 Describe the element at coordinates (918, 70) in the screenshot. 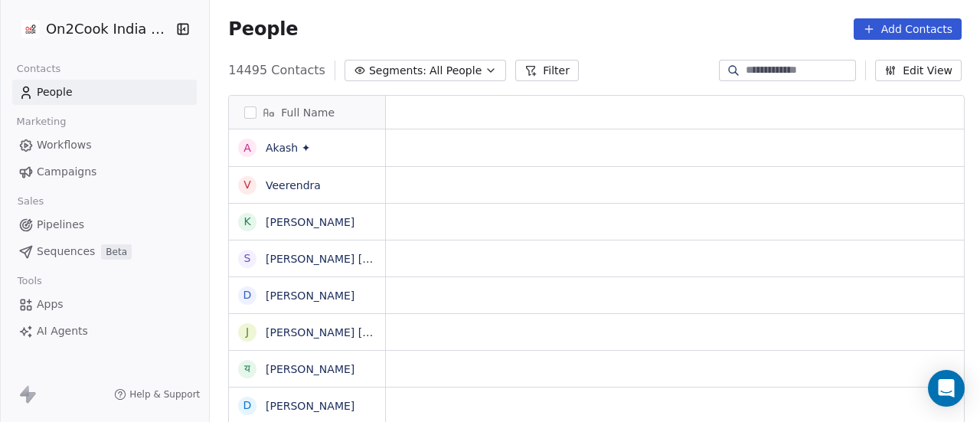

I see `button: Edit View` at that location.